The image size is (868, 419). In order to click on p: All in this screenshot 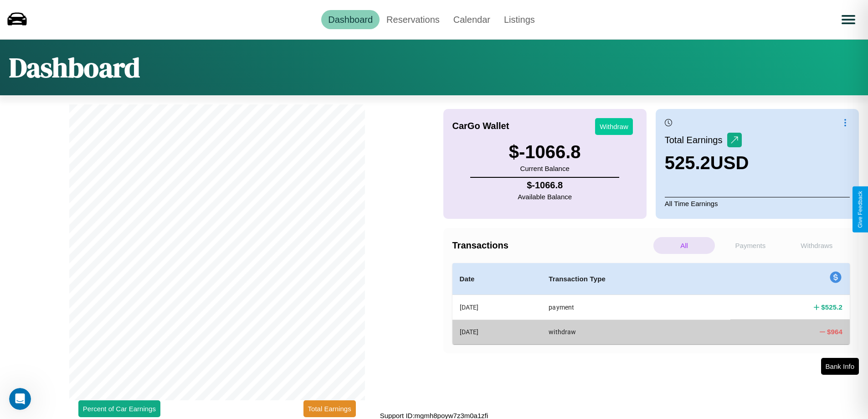, I will do `click(684, 245)`.